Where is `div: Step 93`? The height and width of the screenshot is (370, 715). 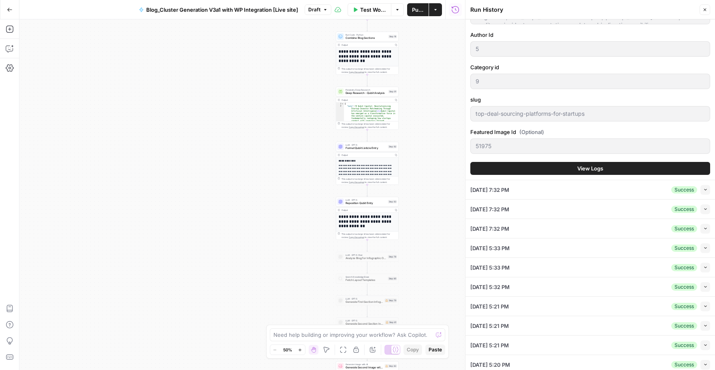 div: Step 93 is located at coordinates (393, 202).